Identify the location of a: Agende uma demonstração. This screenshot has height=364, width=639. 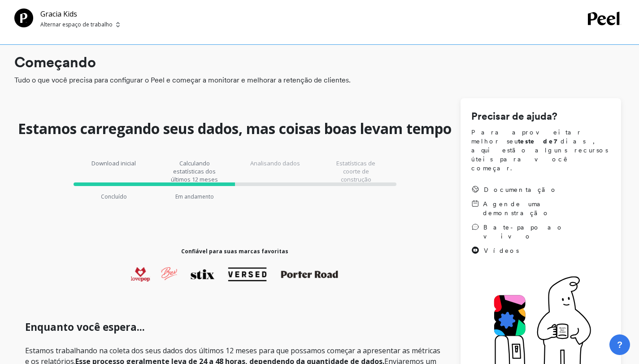
(541, 208).